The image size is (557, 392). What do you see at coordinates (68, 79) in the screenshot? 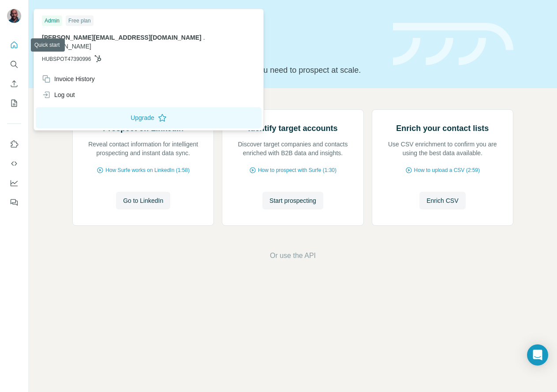
I see `div: Invoice History` at bounding box center [68, 79].